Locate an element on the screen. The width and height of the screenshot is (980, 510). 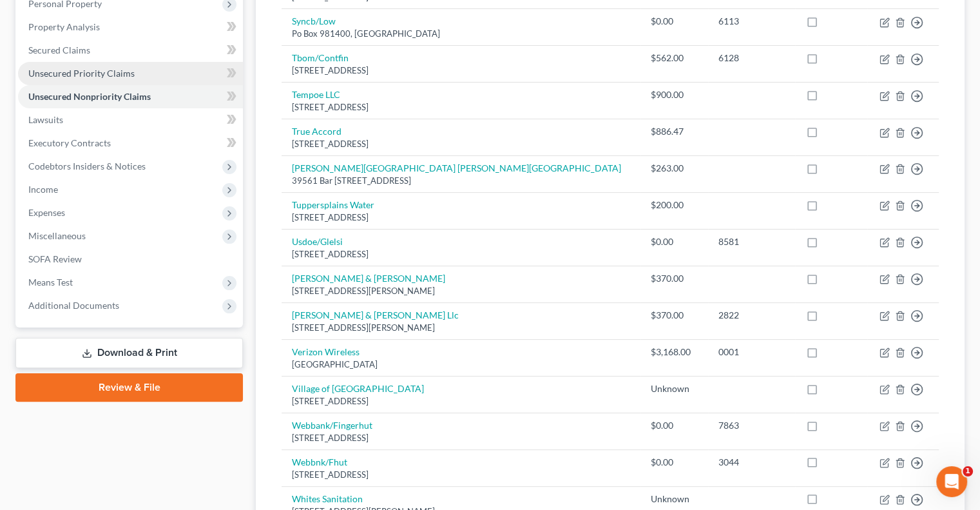
span: Unsecured Priority Claims is located at coordinates (81, 73).